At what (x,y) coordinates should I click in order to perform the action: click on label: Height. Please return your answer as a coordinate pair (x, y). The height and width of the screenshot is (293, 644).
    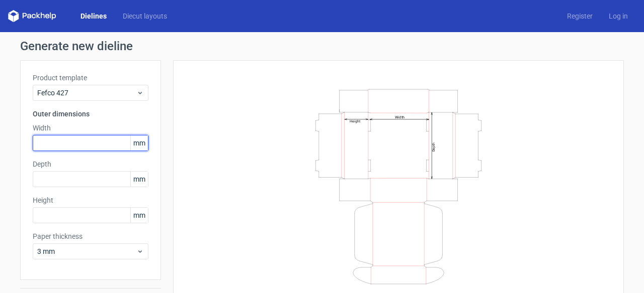
    Looking at the image, I should click on (90, 200).